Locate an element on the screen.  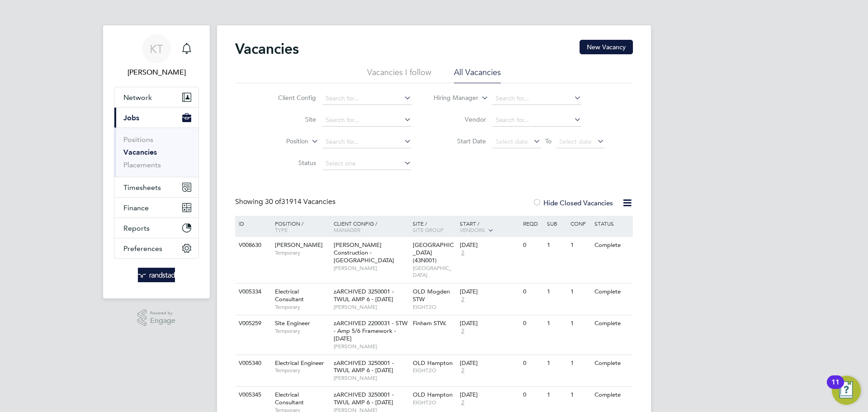
div: V005259 is located at coordinates (253, 323).